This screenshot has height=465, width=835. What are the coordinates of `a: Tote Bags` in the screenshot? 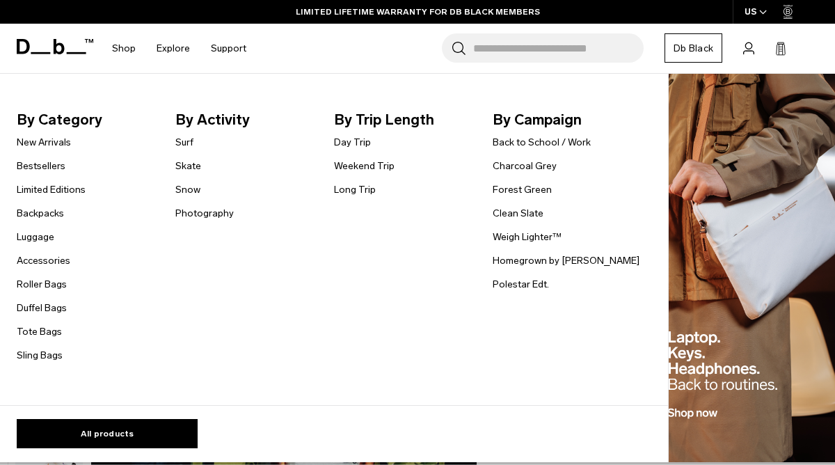 It's located at (39, 331).